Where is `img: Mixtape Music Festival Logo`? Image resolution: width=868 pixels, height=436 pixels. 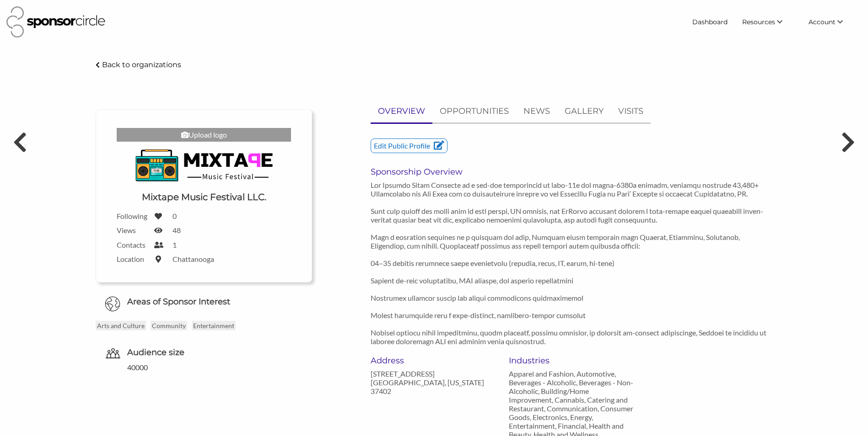 img: Mixtape Music Festival Logo is located at coordinates (204, 165).